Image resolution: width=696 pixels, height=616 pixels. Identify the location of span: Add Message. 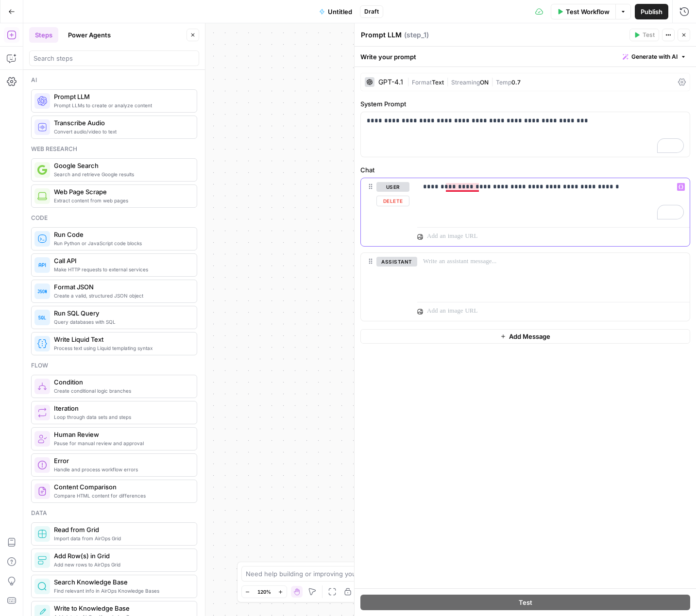
(529, 336).